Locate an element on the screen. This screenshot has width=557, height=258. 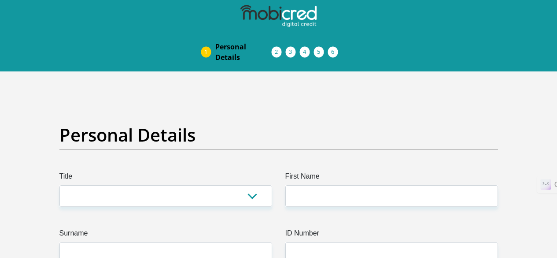
h2: Personal Details is located at coordinates (279, 135).